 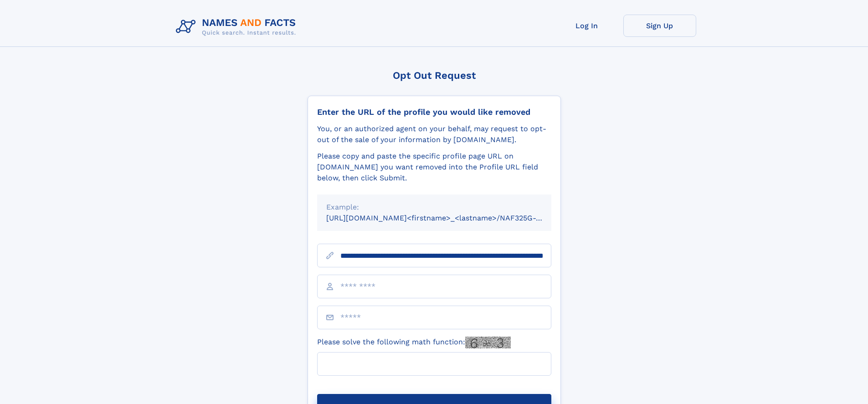 What do you see at coordinates (413, 343) in the screenshot?
I see `label: Please solve the following math function:` at bounding box center [413, 343].